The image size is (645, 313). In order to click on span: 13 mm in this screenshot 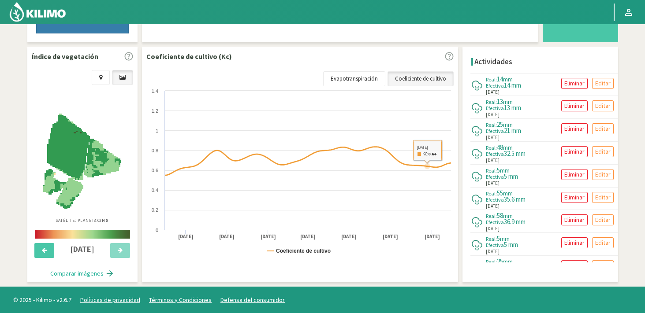, I will do `click(512, 108)`.